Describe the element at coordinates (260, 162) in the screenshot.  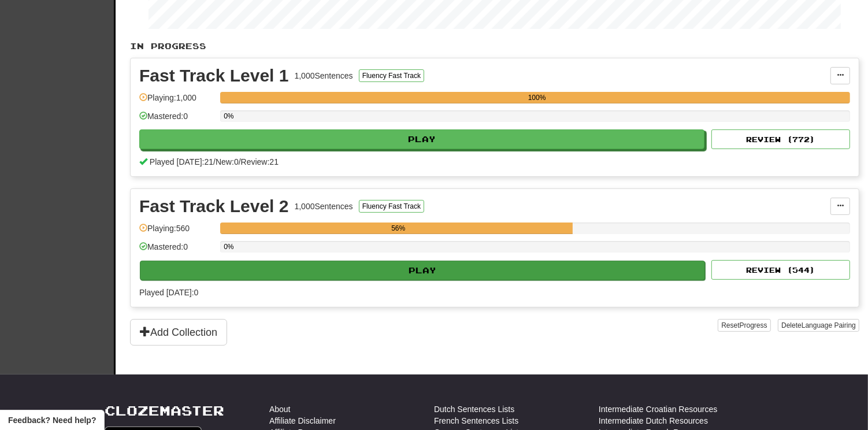
I see `span: Review: 21` at that location.